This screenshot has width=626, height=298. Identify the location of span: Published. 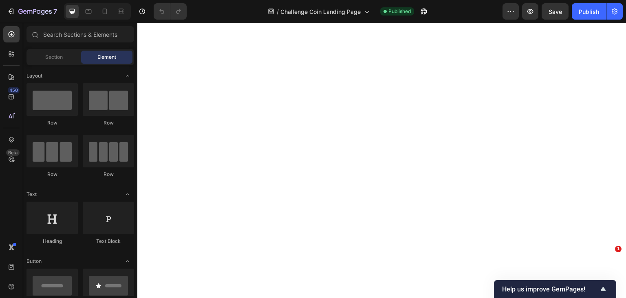
(400, 11).